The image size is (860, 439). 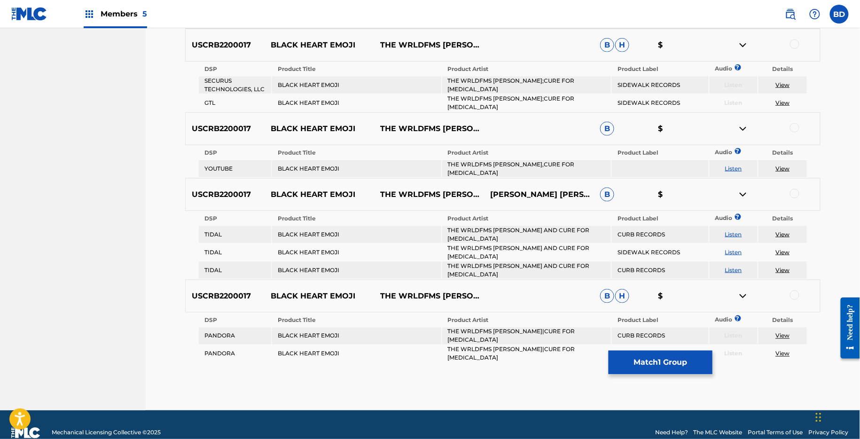 What do you see at coordinates (89, 14) in the screenshot?
I see `img: Top Rightsholders` at bounding box center [89, 14].